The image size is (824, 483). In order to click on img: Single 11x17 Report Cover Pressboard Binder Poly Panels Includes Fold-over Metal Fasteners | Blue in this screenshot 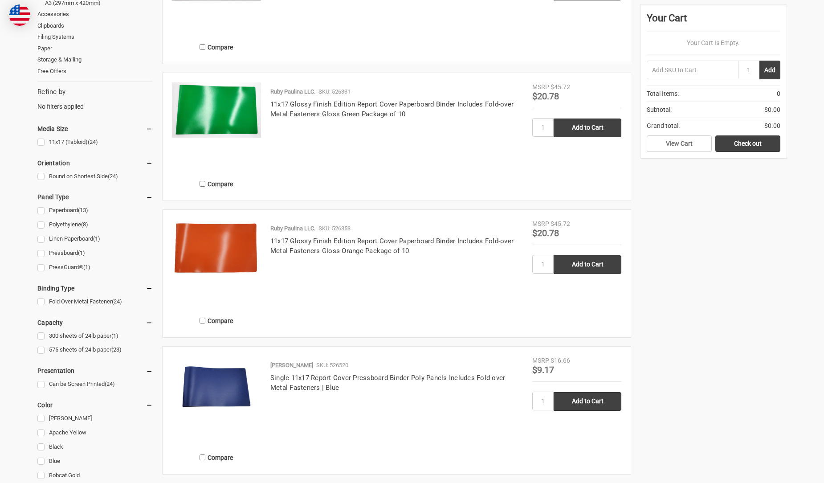, I will do `click(216, 386)`.